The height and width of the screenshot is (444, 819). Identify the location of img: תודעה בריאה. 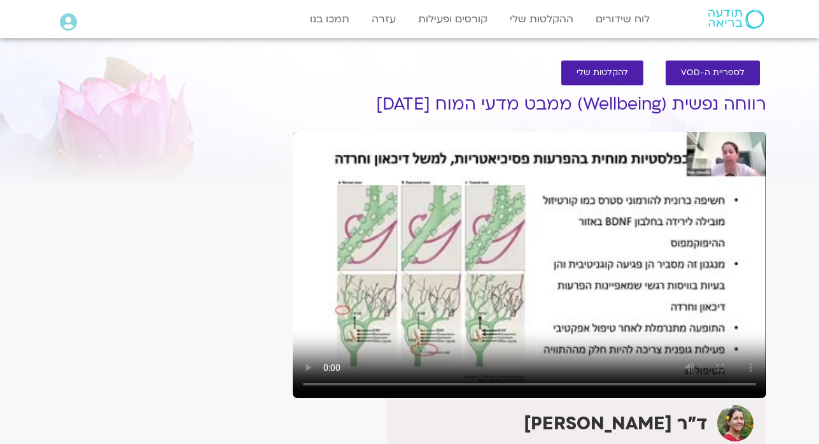
(737, 19).